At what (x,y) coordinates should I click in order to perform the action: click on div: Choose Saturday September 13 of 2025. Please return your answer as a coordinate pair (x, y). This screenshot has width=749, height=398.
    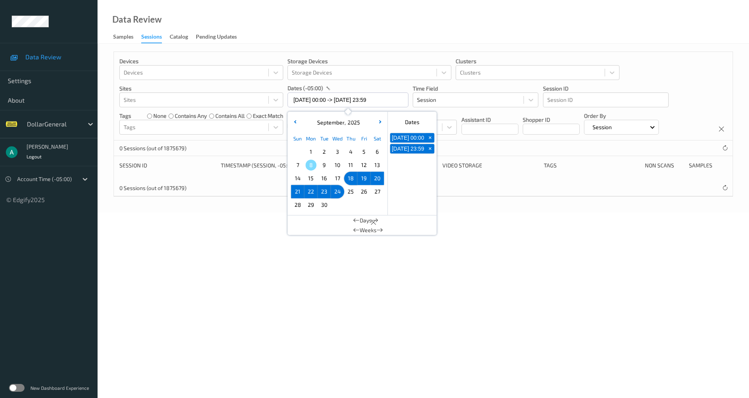
    Looking at the image, I should click on (377, 165).